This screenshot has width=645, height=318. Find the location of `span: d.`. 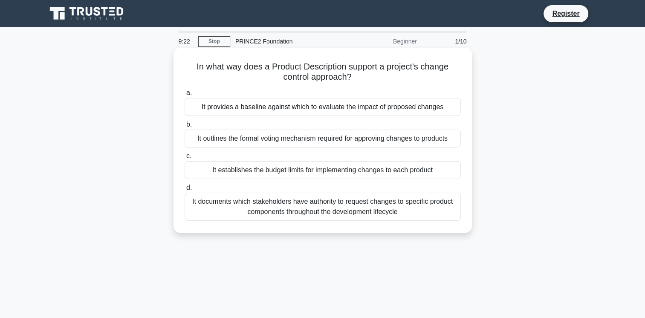

span: d. is located at coordinates (189, 187).